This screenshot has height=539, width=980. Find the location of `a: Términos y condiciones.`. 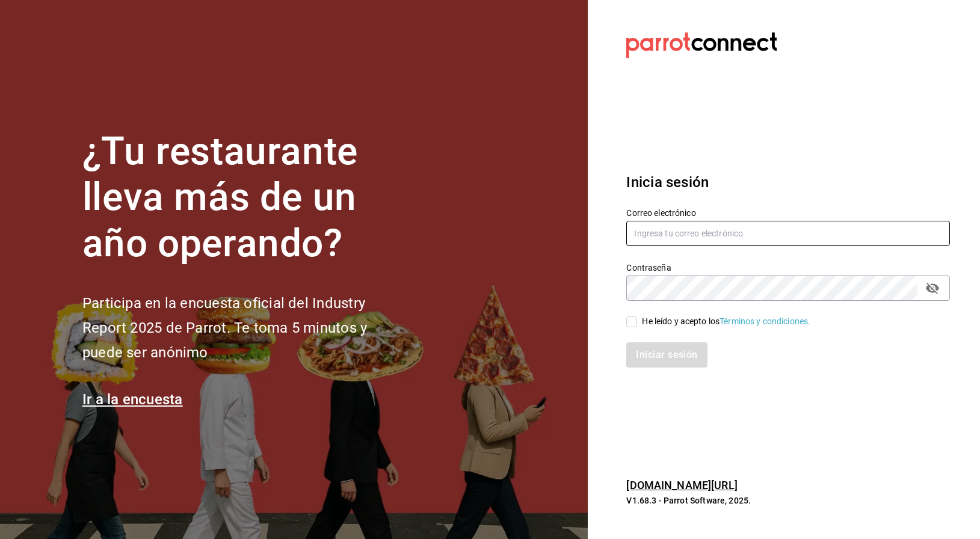

a: Términos y condiciones. is located at coordinates (765, 322).